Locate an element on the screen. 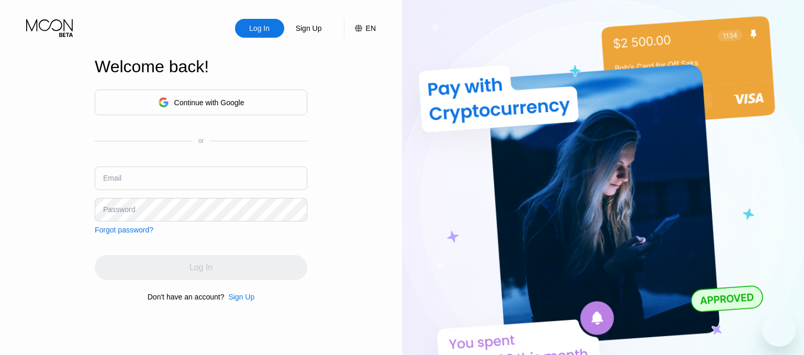 Image resolution: width=804 pixels, height=355 pixels. div: Password is located at coordinates (119, 209).